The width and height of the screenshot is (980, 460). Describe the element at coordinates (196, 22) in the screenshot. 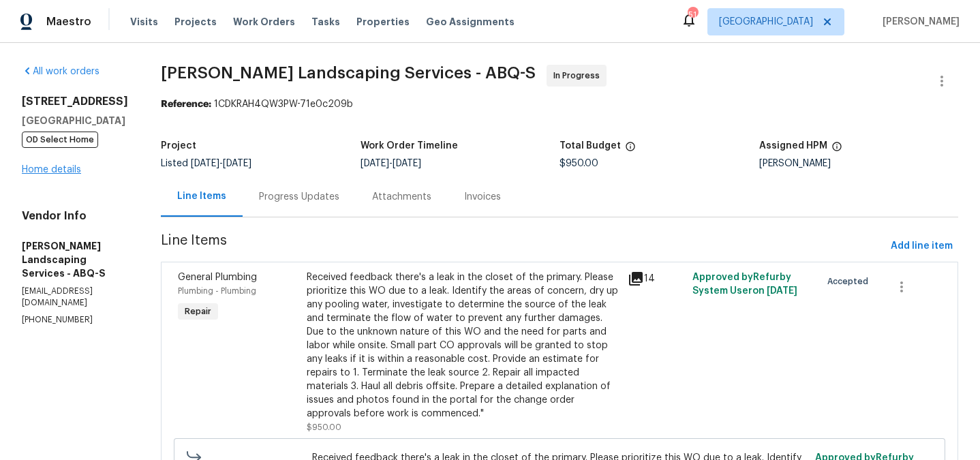

I see `span: Projects` at that location.